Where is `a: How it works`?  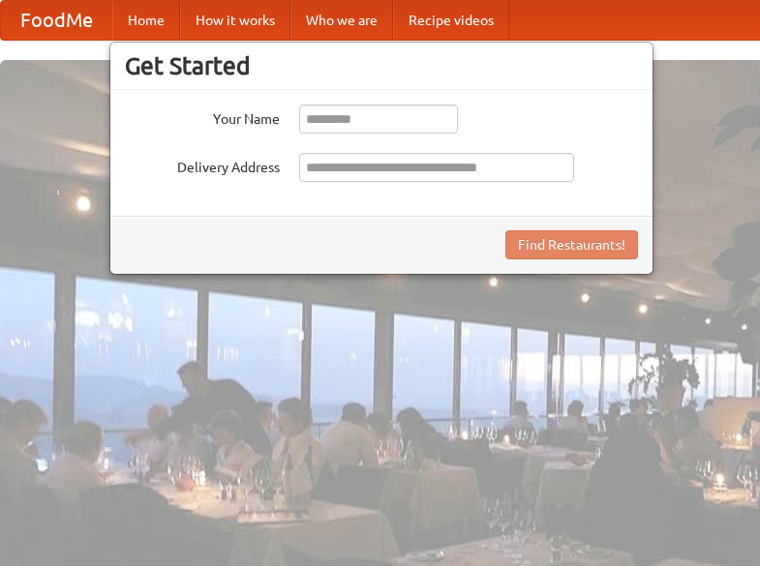
a: How it works is located at coordinates (235, 20).